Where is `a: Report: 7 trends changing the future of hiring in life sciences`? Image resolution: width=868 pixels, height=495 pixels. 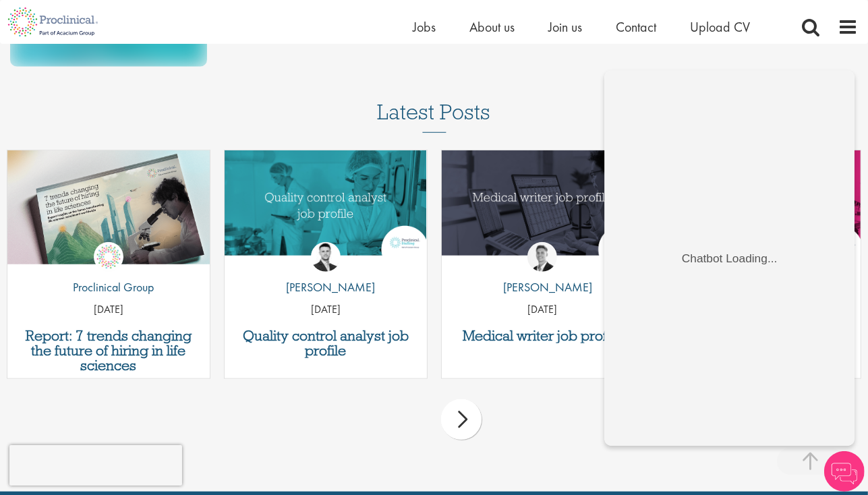 a: Report: 7 trends changing the future of hiring in life sciences is located at coordinates (108, 351).